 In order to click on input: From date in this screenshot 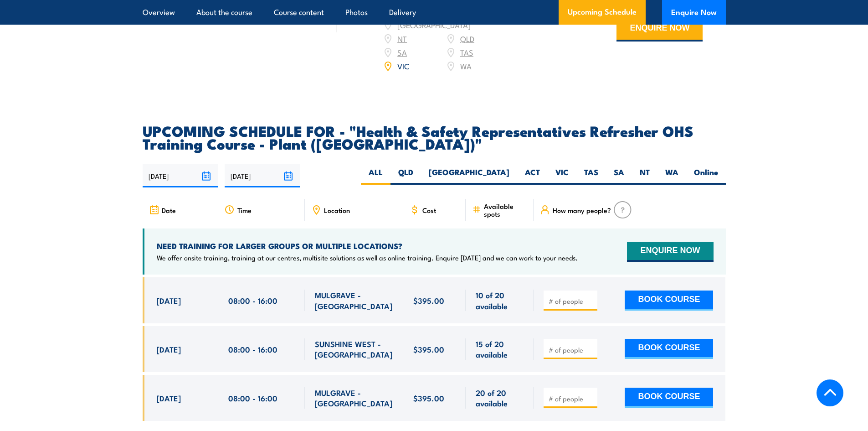, I will do `click(180, 176)`.